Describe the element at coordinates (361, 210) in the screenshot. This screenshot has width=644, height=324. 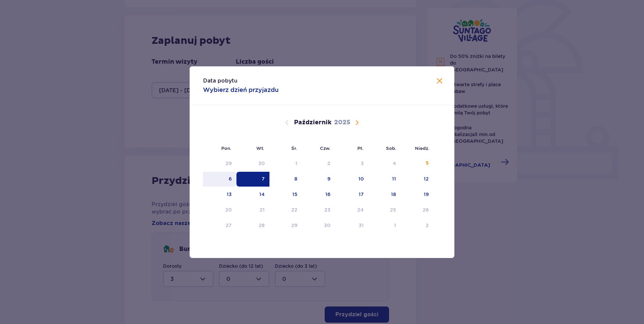
I see `div: 24` at that location.